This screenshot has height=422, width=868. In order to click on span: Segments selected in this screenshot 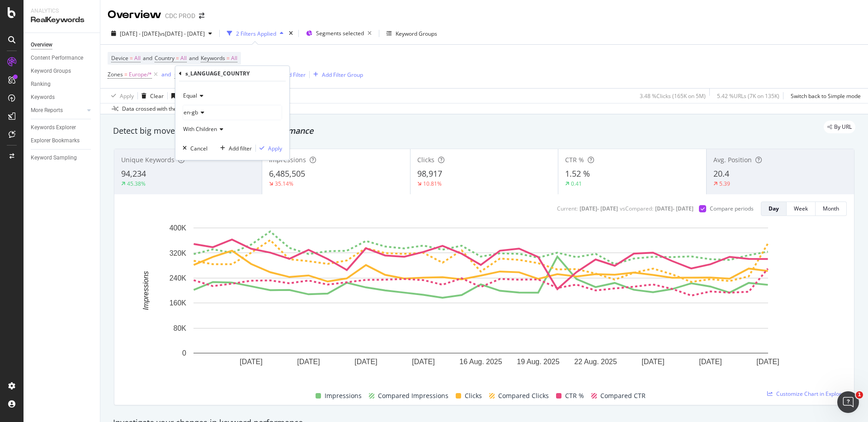, I will do `click(340, 33)`.